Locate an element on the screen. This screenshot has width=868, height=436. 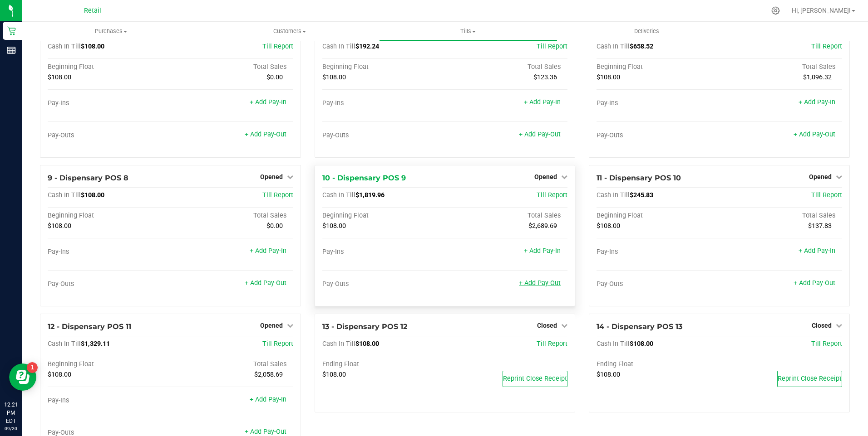
button: Reprint Close Receipt is located at coordinates (535, 379).